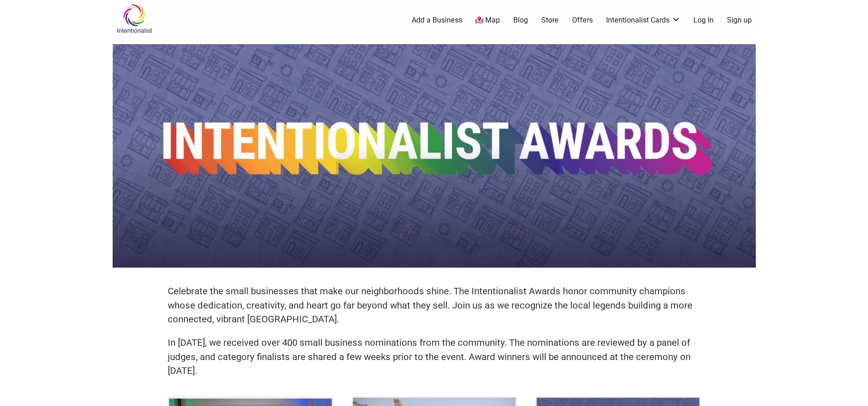 The image size is (868, 406). Describe the element at coordinates (520, 20) in the screenshot. I see `a: Blog` at that location.